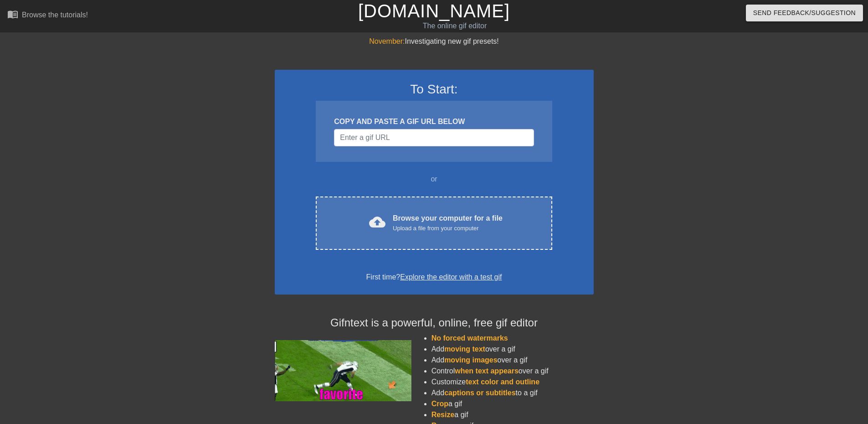  What do you see at coordinates (387, 41) in the screenshot?
I see `span: November:` at bounding box center [387, 41].